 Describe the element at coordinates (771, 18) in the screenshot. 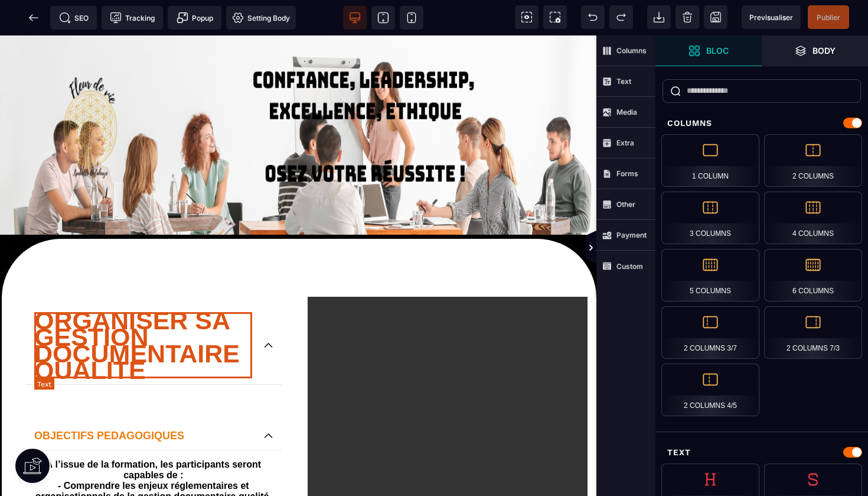

I see `span: Previsualiser` at that location.